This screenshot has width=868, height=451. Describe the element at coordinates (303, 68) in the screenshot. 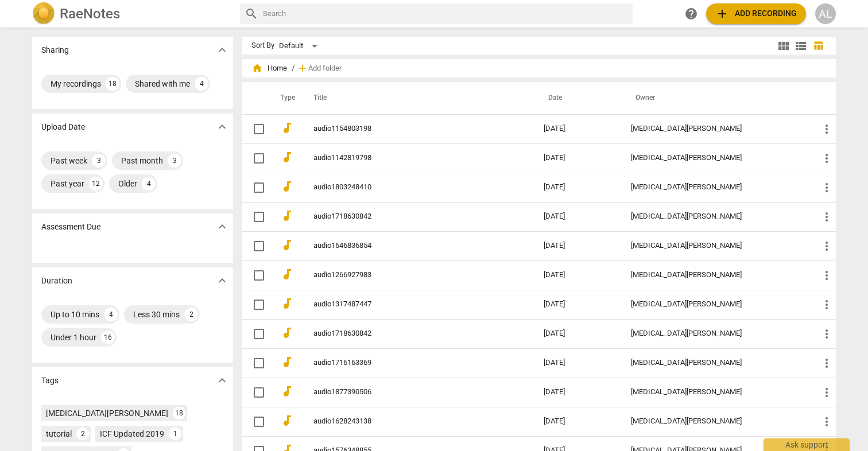

I see `span: add` at that location.